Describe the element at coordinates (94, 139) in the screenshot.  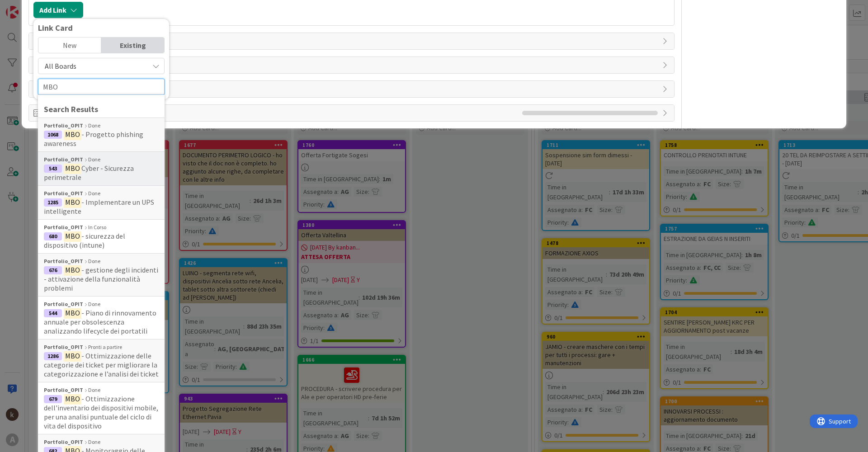
I see `span: - Progetto phishing awareness` at that location.